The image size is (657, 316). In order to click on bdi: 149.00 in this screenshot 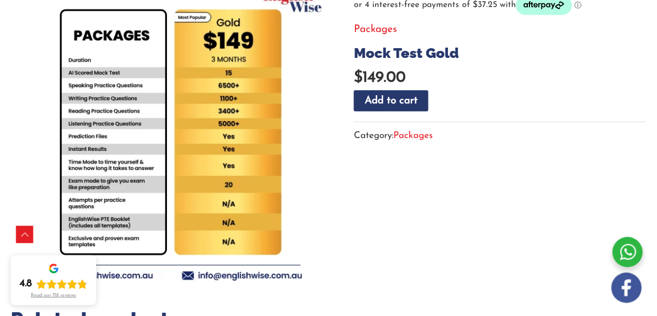, I will do `click(380, 78)`.